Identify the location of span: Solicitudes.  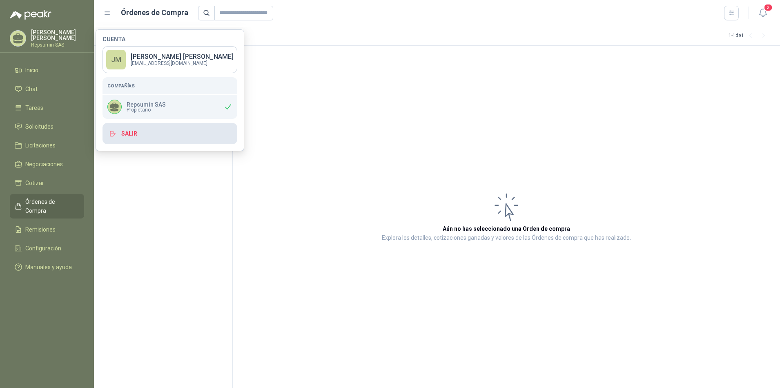
(39, 127).